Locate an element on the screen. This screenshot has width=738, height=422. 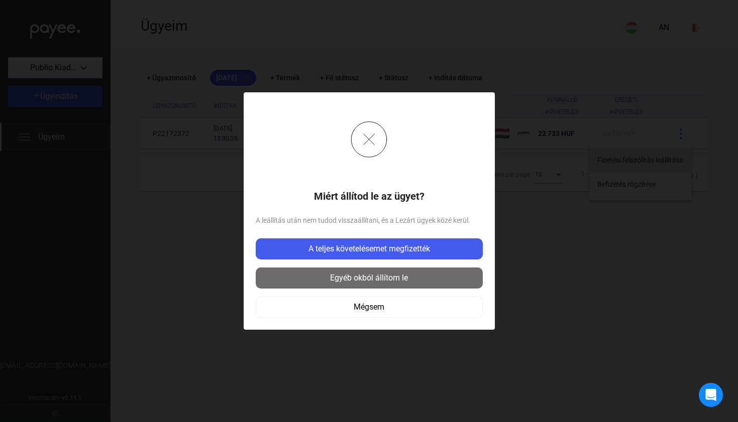
button: Mégsem is located at coordinates (369, 307).